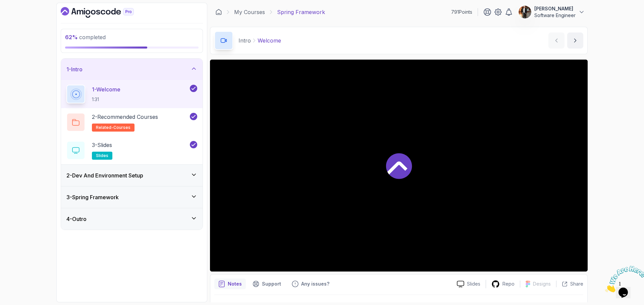 This screenshot has height=305, width=644. Describe the element at coordinates (468, 284) in the screenshot. I see `a: Slides` at that location.